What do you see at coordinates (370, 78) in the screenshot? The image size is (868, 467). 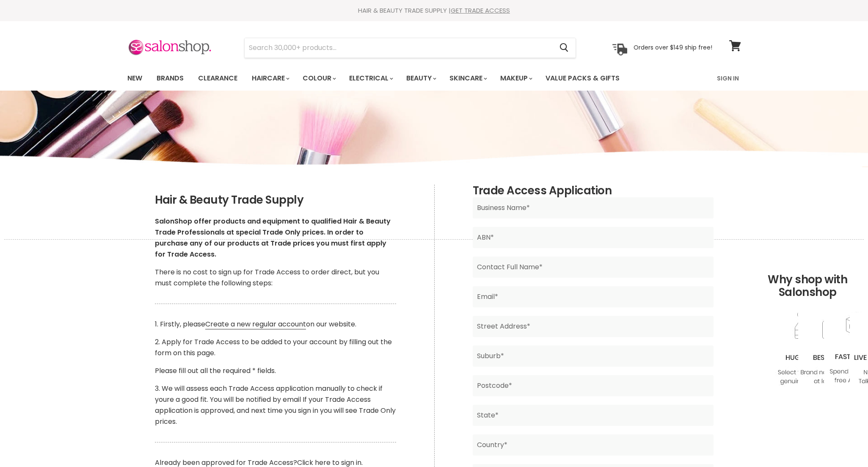 I see `a: Electrical` at bounding box center [370, 78].